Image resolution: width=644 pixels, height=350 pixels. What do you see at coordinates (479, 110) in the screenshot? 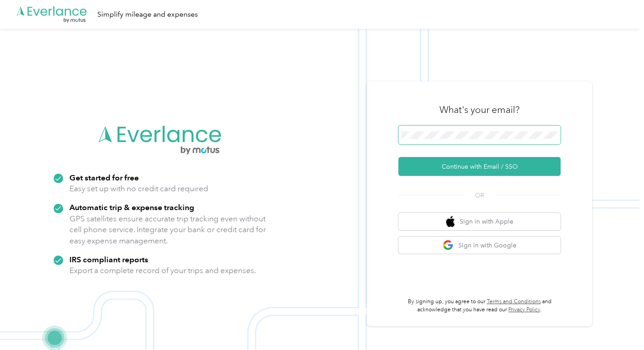
I see `h3: What's your email?` at bounding box center [479, 110].